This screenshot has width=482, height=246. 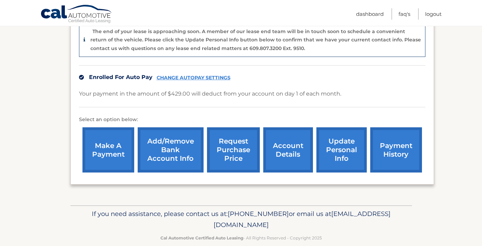 What do you see at coordinates (370, 14) in the screenshot?
I see `a: Dashboard` at bounding box center [370, 14].